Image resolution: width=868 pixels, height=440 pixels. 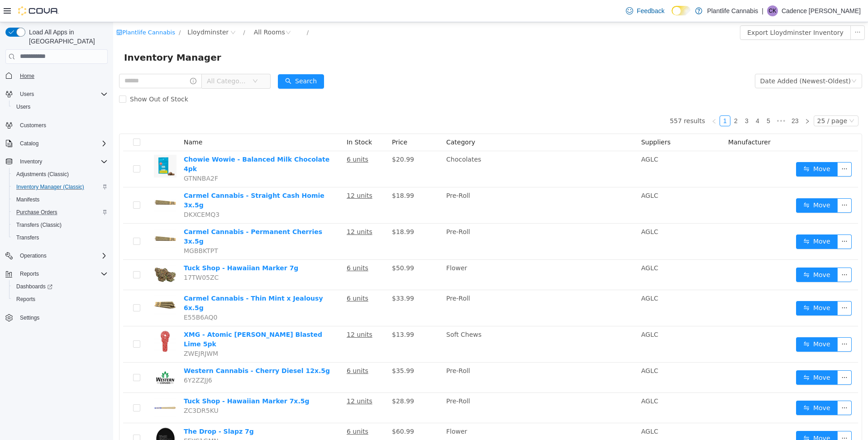 What do you see at coordinates (45, 77) in the screenshot?
I see `span: Show Out of Stock` at bounding box center [45, 77].